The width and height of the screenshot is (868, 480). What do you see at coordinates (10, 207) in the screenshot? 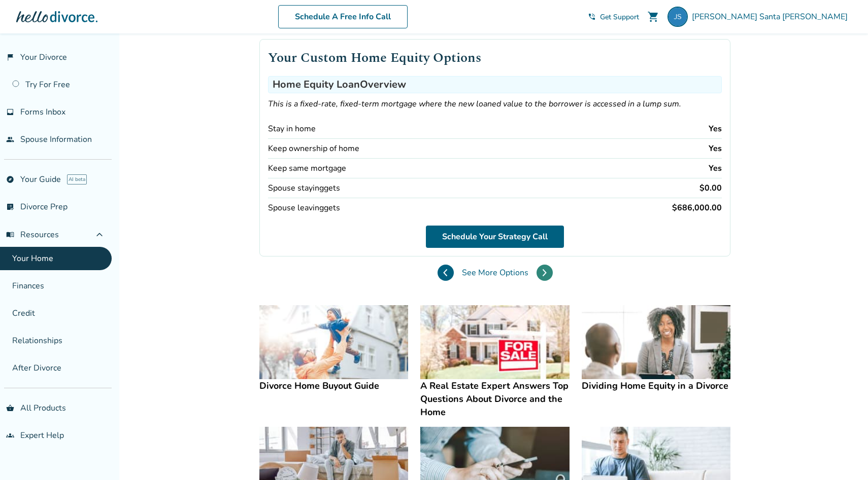
I see `span: list_alt_check` at bounding box center [10, 207].